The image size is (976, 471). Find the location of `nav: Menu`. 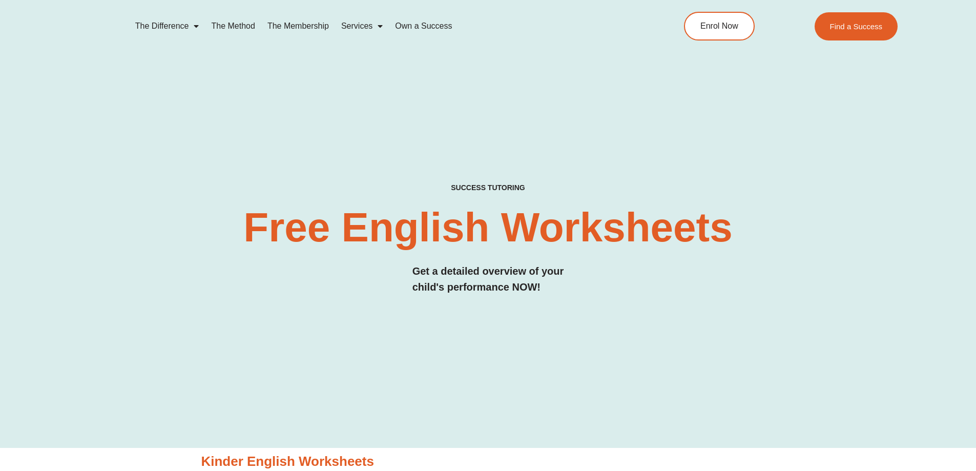

nav: Menu is located at coordinates (383, 26).